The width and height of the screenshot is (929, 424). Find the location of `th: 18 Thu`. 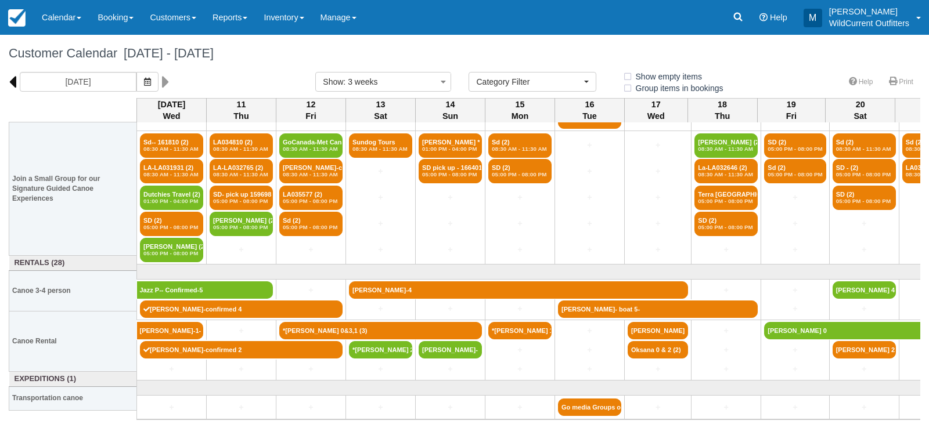

th: 18 Thu is located at coordinates (722, 110).